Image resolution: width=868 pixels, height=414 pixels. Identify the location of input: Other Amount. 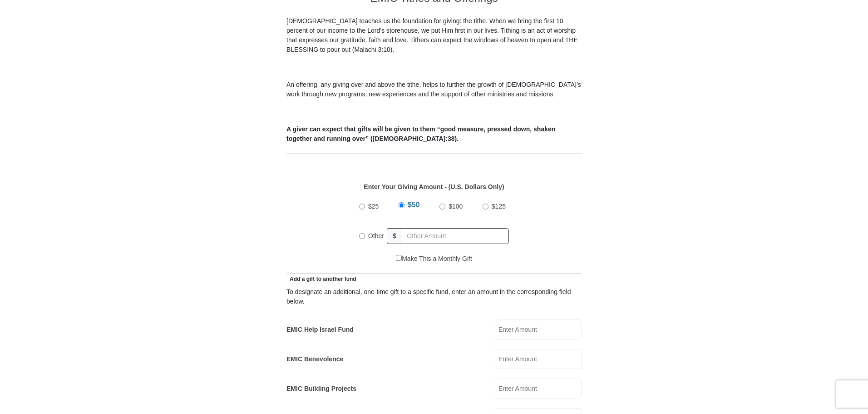
(455, 236).